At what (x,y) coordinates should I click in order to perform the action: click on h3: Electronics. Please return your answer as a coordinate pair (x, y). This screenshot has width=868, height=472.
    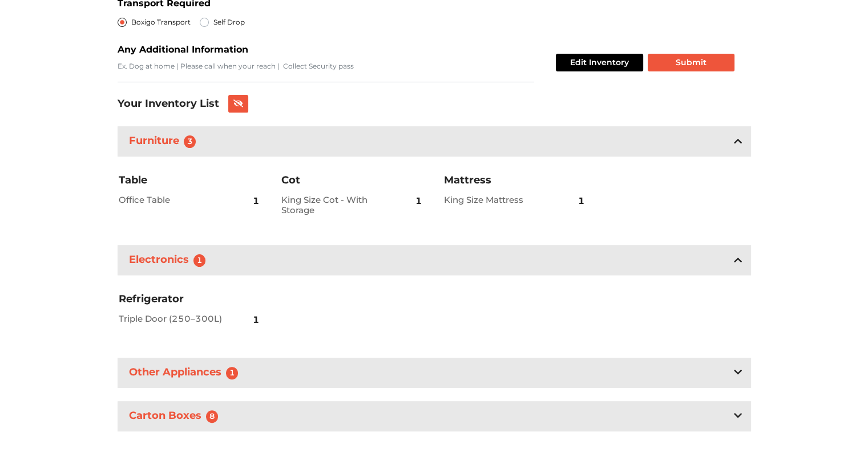
    Looking at the image, I should click on (170, 260).